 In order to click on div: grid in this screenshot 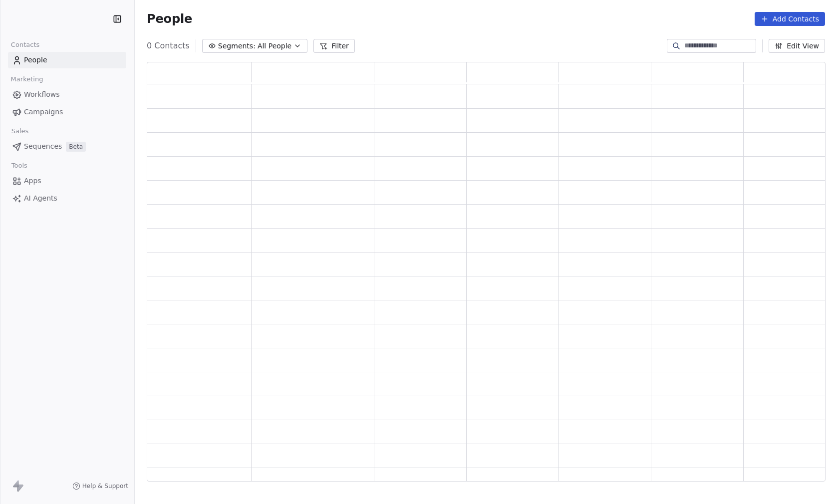, I will do `click(492, 283)`.